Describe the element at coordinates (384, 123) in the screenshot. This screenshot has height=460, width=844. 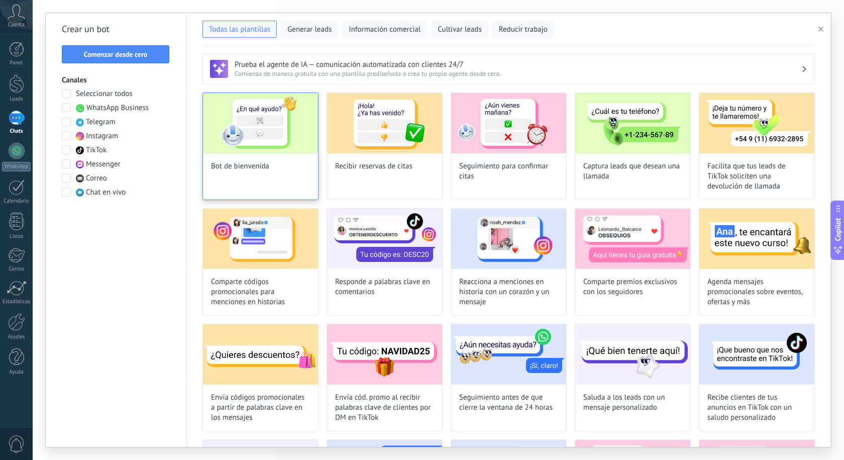
I see `img: Recibir reservas de citas` at that location.